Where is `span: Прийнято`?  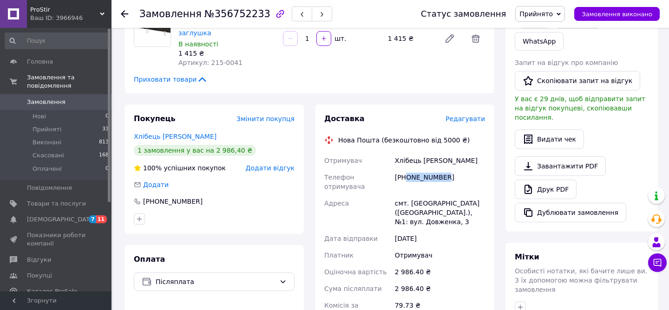 span: Прийнято is located at coordinates (536, 14).